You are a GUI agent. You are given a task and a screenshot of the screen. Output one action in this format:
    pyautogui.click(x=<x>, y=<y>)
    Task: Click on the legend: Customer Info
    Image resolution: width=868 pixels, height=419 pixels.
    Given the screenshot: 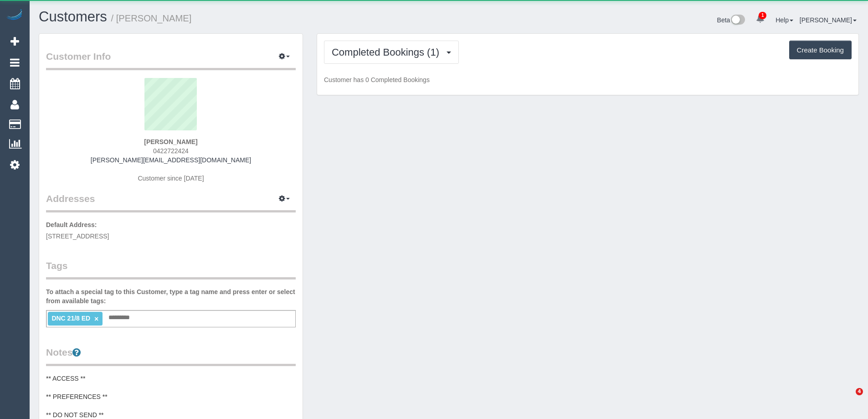 What is the action you would take?
    pyautogui.click(x=171, y=60)
    